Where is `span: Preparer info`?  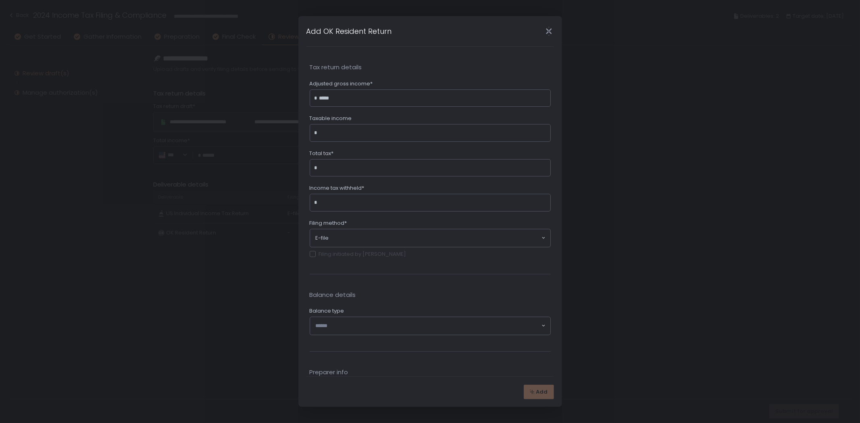
span: Preparer info is located at coordinates (430, 372).